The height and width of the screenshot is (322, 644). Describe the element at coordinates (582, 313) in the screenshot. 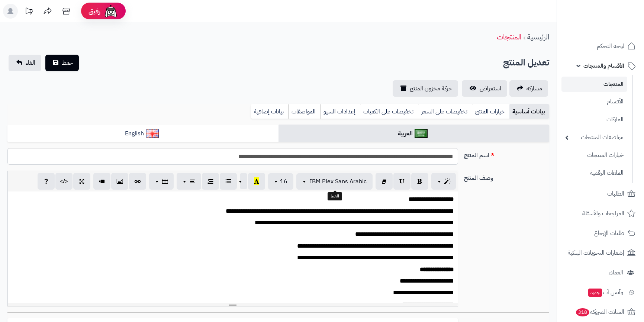

I see `span: 318` at that location.